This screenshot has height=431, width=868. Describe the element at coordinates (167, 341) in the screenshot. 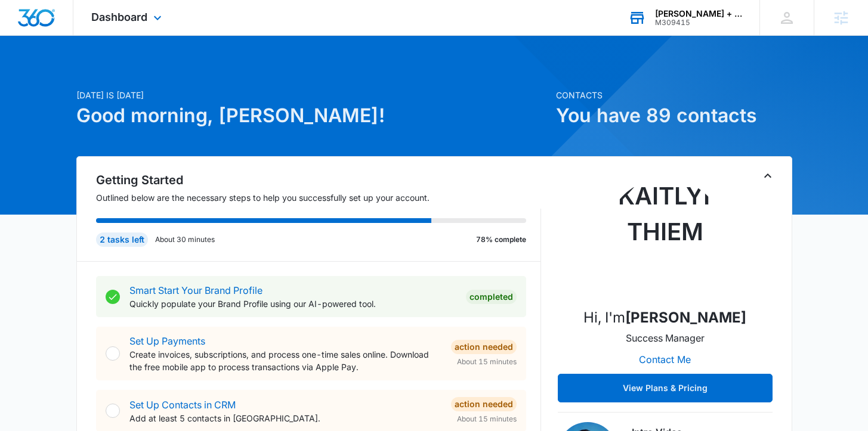

I see `a: Set Up Payments` at that location.